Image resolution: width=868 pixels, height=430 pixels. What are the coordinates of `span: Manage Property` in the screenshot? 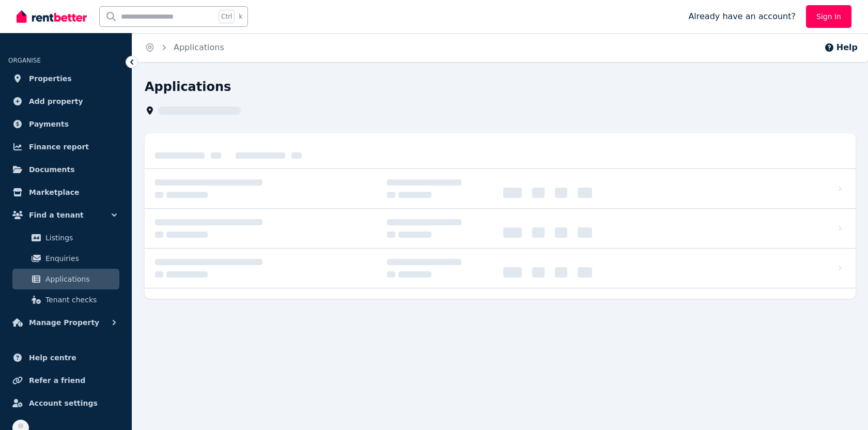 It's located at (64, 323).